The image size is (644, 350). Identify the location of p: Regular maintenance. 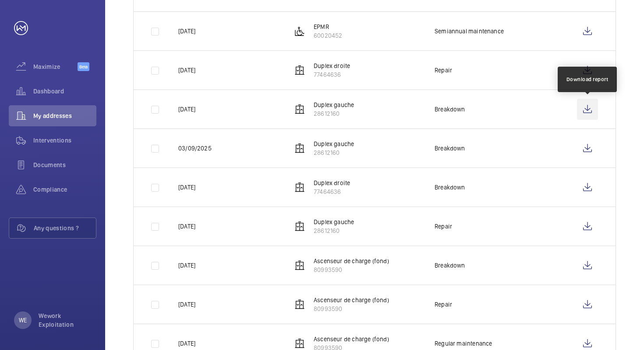
(463, 343).